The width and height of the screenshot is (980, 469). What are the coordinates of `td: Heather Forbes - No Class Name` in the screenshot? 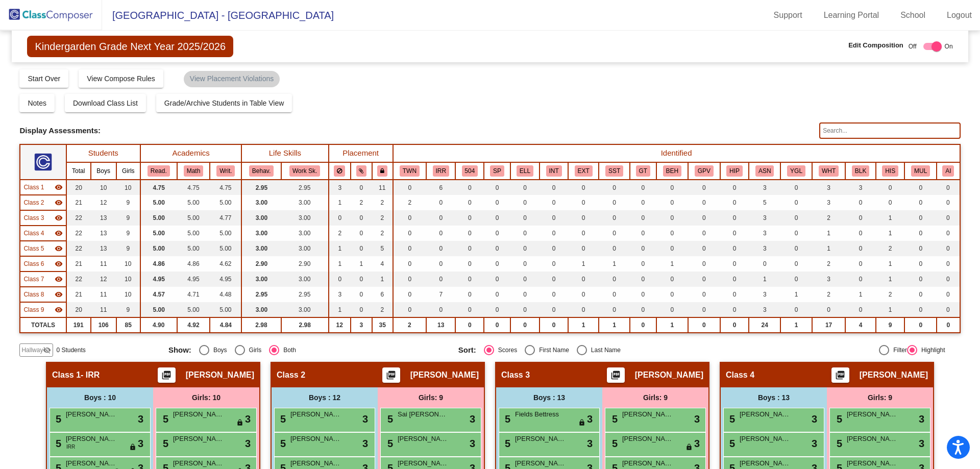 It's located at (43, 234).